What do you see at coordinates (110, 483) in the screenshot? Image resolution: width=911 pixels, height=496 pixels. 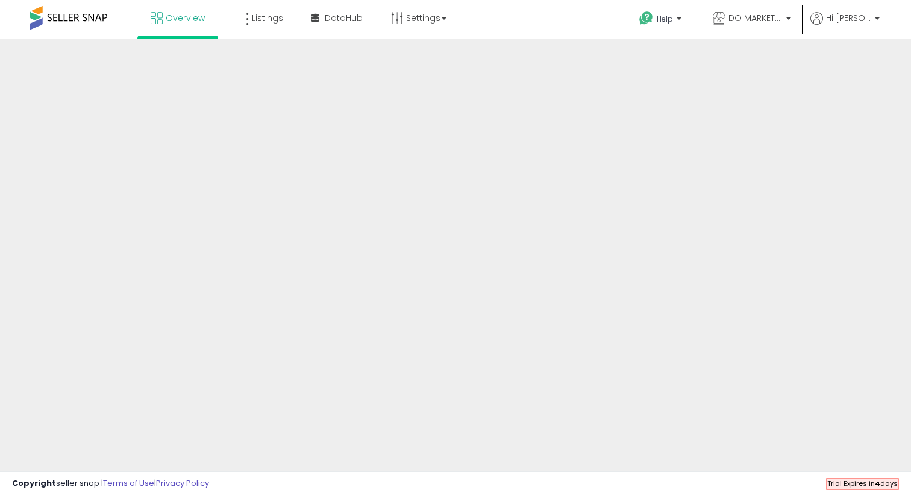 I see `div: seller snap | |` at bounding box center [110, 483].